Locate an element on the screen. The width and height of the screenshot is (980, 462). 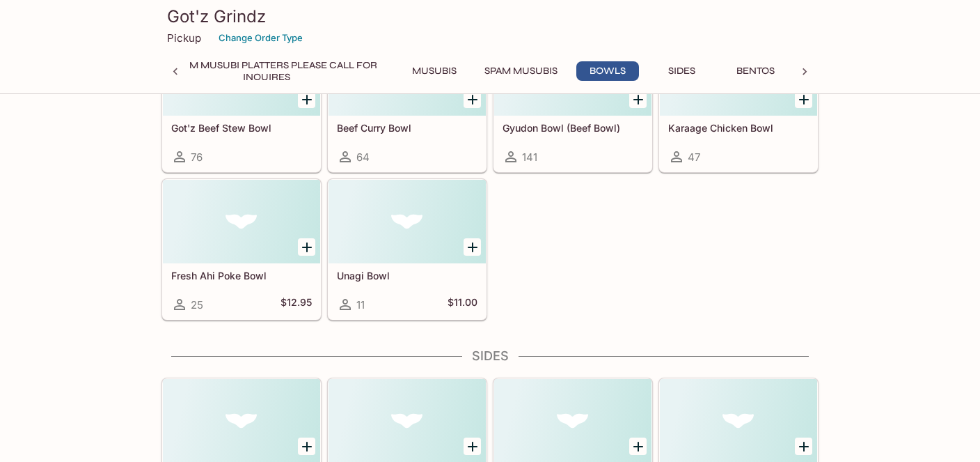
h5: Unagi Bowl is located at coordinates (407, 275).